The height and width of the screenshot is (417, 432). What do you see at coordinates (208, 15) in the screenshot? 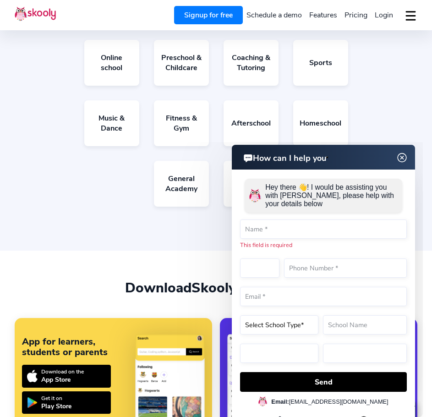
I see `a: Signup for free` at bounding box center [208, 15].